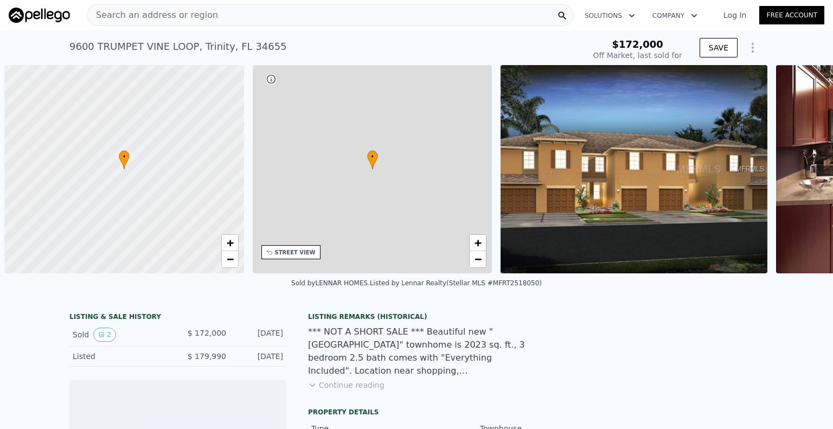  What do you see at coordinates (105, 335) in the screenshot?
I see `button: View historical data` at bounding box center [105, 335].